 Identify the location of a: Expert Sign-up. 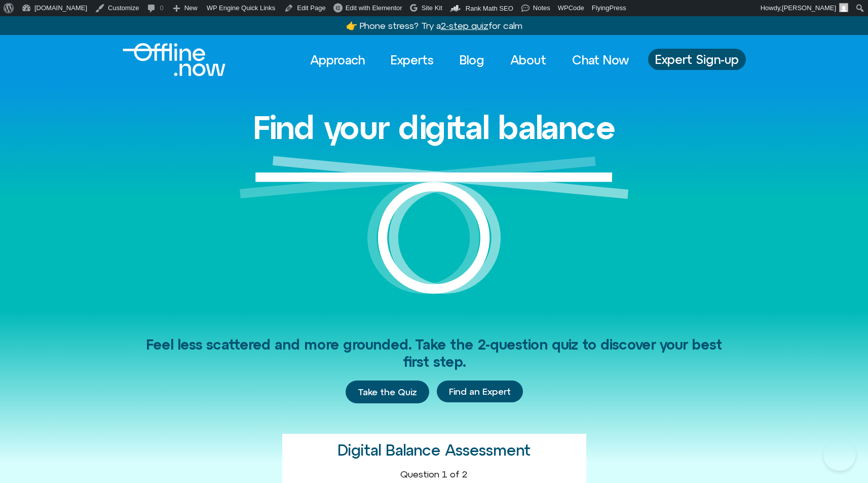
(697, 59).